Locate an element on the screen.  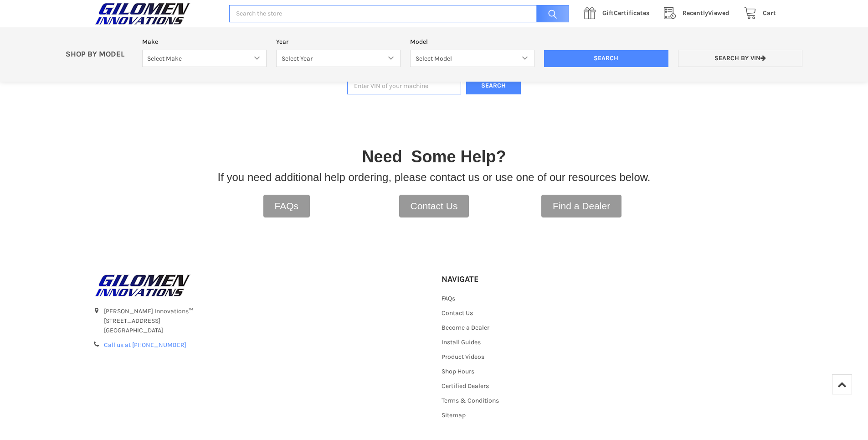
a: RecentlyViewed is located at coordinates (699, 13).